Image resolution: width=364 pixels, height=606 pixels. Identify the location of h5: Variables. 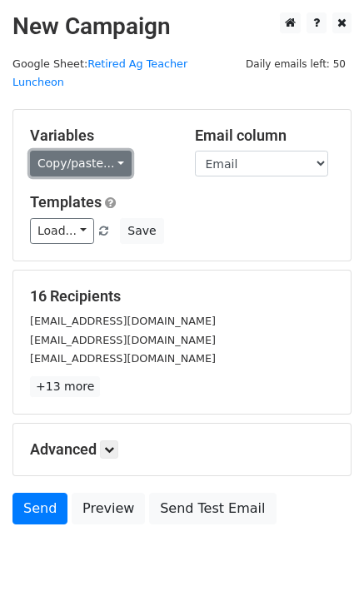
(99, 136).